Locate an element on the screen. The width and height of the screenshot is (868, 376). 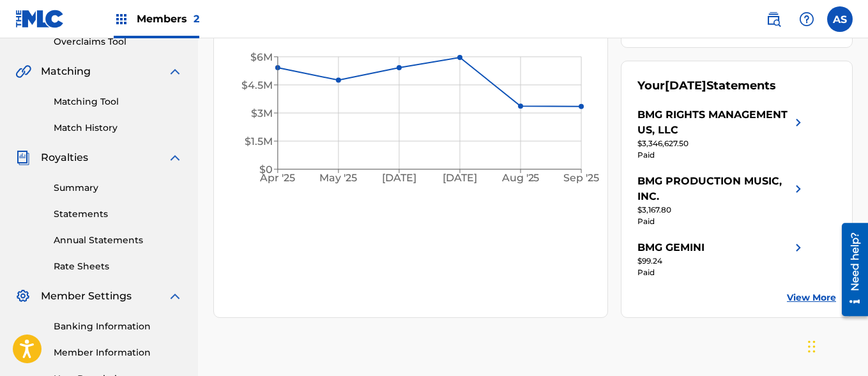
a: Matching Tool is located at coordinates (118, 101).